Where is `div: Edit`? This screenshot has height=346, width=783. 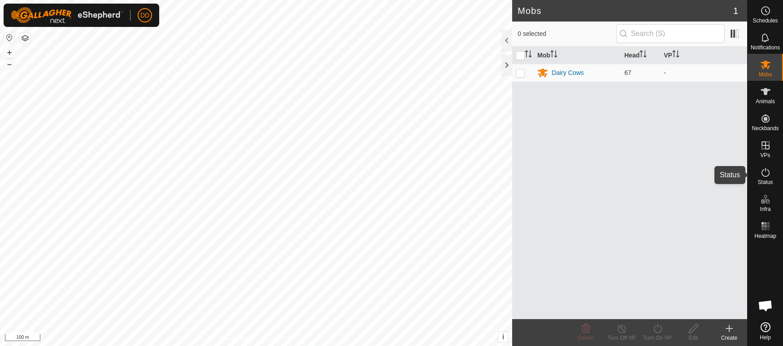 div: Edit is located at coordinates (693, 338).